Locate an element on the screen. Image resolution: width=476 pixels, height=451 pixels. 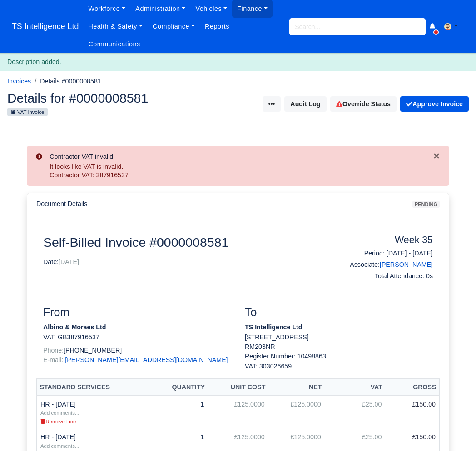
input: Search... is located at coordinates (358, 26).